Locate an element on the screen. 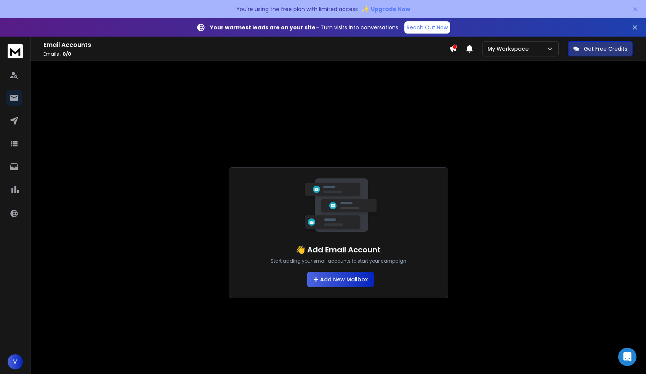  button: V is located at coordinates (15, 362).